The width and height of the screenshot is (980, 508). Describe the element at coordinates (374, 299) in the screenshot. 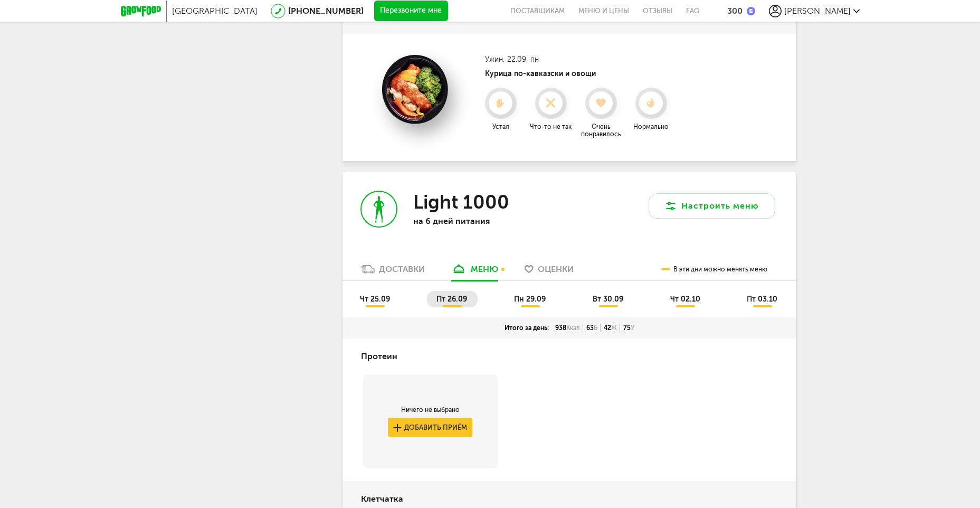

I see `span: чт 25.09` at that location.